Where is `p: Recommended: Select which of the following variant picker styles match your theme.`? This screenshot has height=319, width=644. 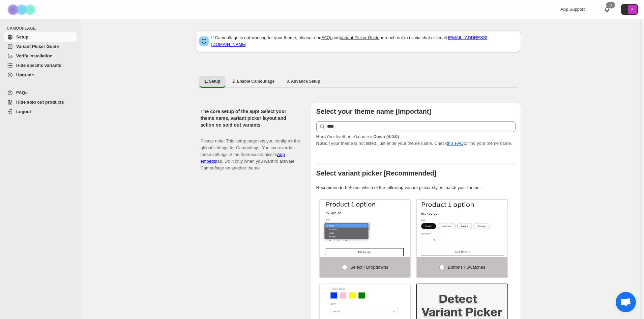
p: Recommended: Select which of the following variant picker styles match your theme. is located at coordinates (415, 187).